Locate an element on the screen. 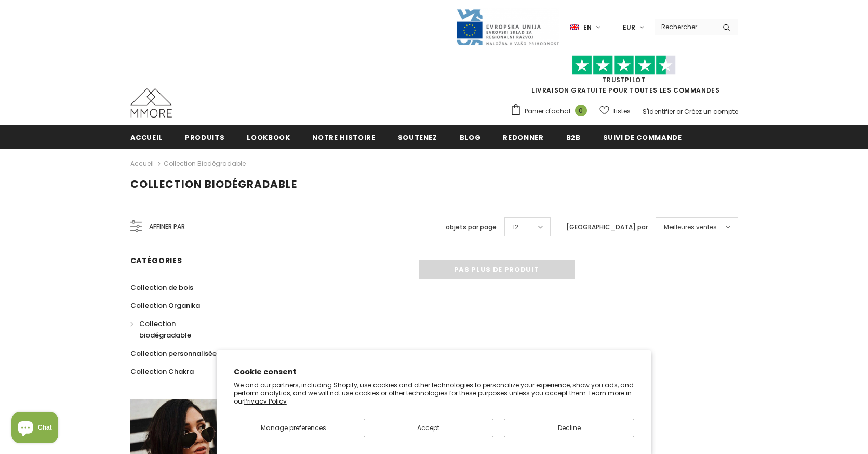 The image size is (868, 454). span: en is located at coordinates (587, 27).